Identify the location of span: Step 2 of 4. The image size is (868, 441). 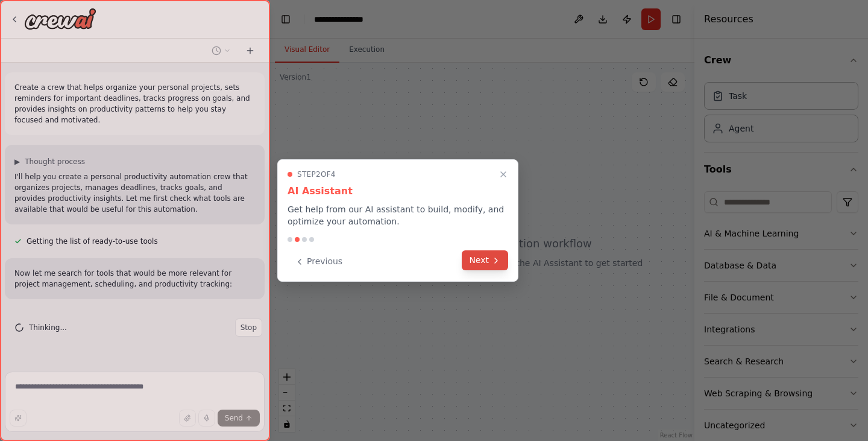
(316, 175).